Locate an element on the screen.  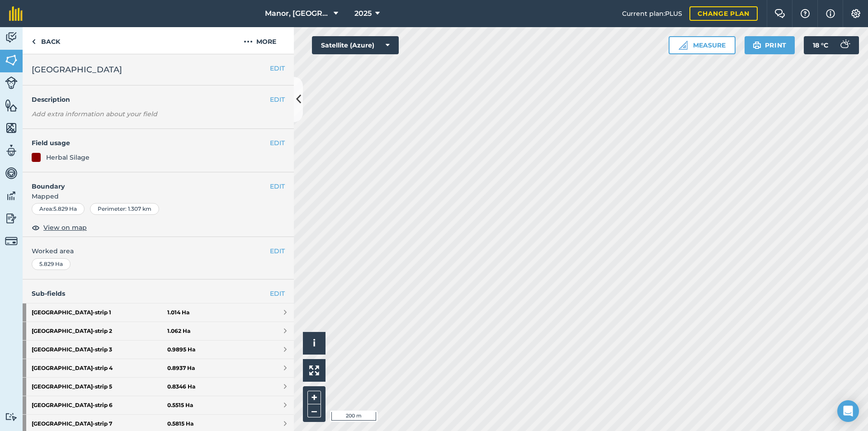
img: svg+xml;base64,PHN2ZyB4bWxucz0iaHR0cDovL3d3dy53My5vcmcvMjAwMC9zdmciIHdpZHRoPSIxOSIgaGVpZ2h0PSIyNC... is located at coordinates (757, 45).